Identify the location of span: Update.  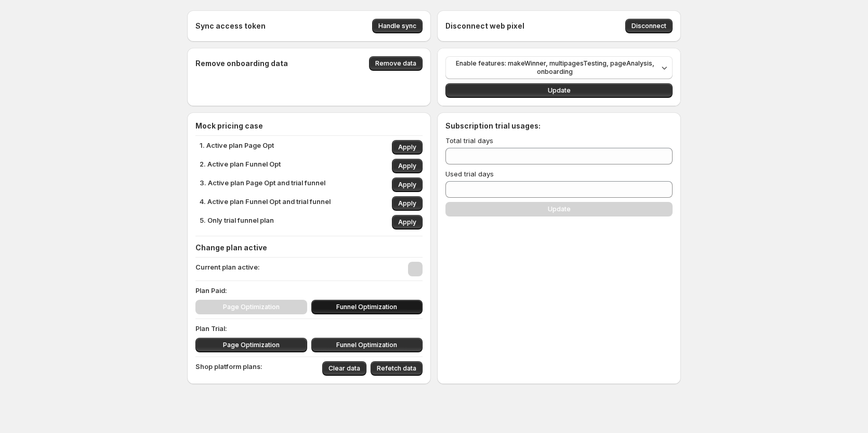
(559, 90).